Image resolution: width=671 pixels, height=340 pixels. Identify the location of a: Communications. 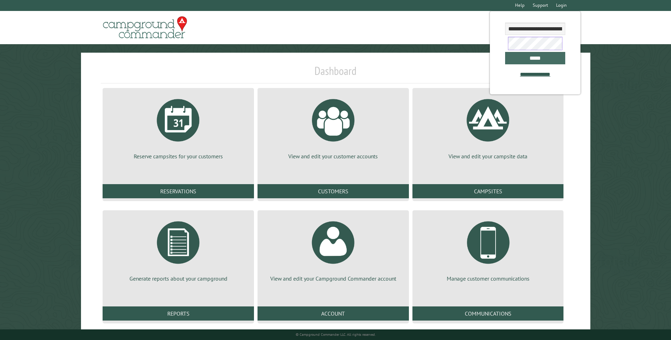
(488, 314).